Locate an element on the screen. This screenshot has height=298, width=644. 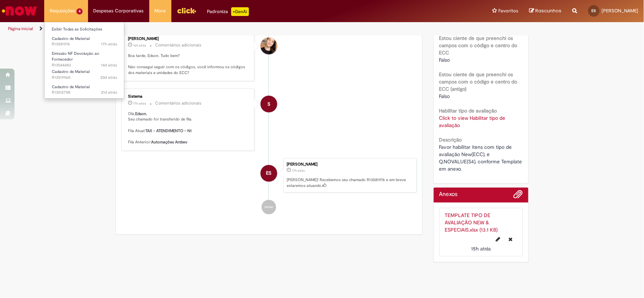
time: 10/09/2025 08:54:14 is located at coordinates (109, 92).